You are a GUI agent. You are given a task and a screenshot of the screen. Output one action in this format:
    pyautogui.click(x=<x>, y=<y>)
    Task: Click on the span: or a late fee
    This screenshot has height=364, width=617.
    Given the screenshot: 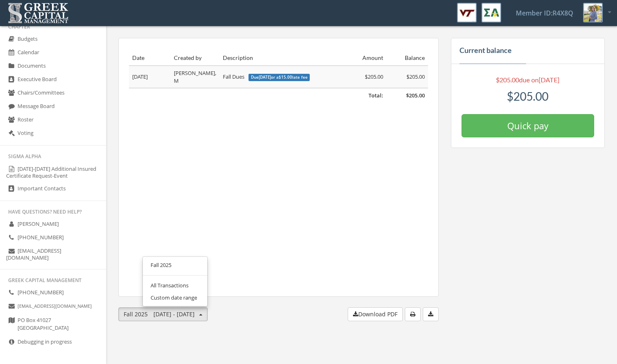 What is the action you would take?
    pyautogui.click(x=289, y=77)
    